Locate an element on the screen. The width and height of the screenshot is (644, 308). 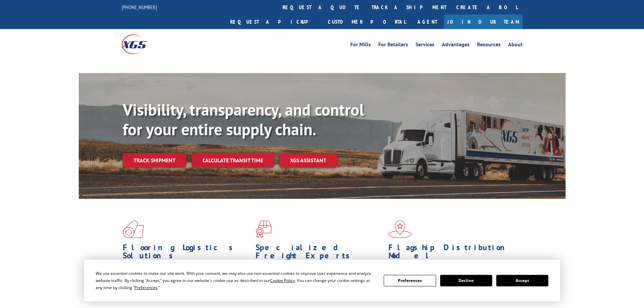
a: Agent is located at coordinates (427, 22).